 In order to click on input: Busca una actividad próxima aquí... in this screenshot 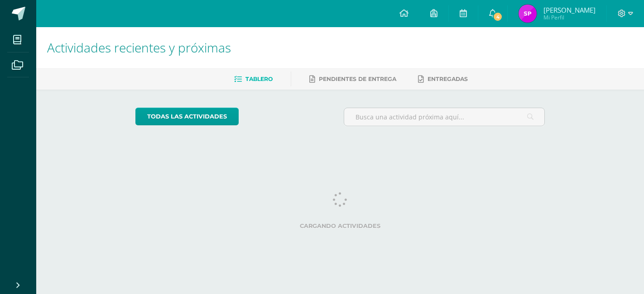, I will do `click(444, 117)`.